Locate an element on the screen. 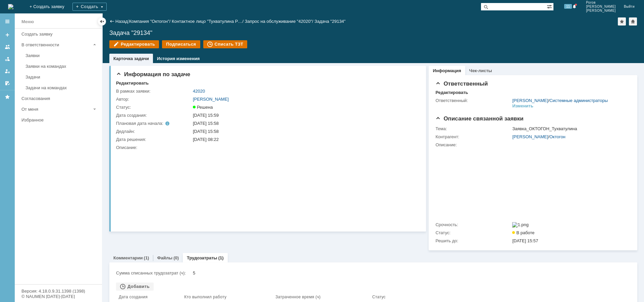 The width and height of the screenshot is (644, 302). div: Заявки is located at coordinates (62, 55).